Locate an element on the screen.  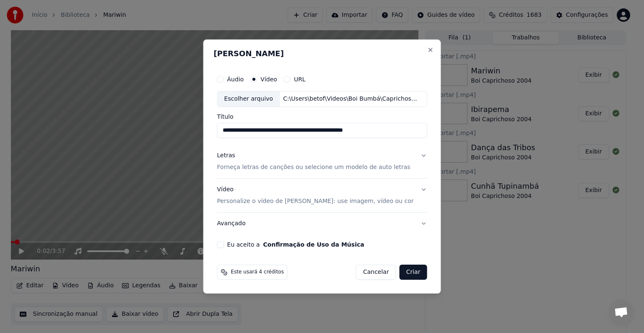
button: Cancelar is located at coordinates (376, 273).